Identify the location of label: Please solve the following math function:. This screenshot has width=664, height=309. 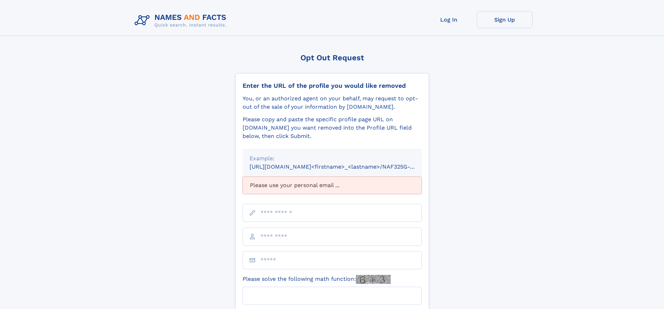
(317, 280).